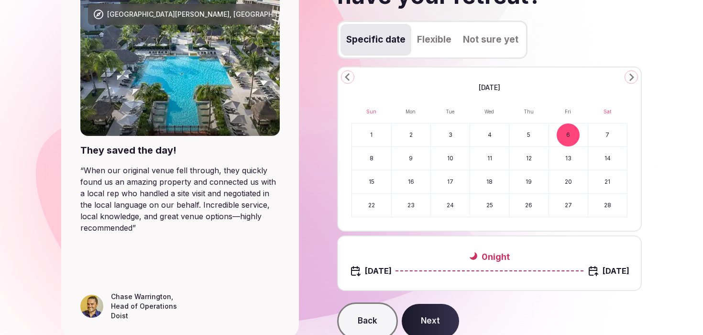 The height and width of the screenshot is (335, 703). I want to click on button: Specific date, so click(376, 40).